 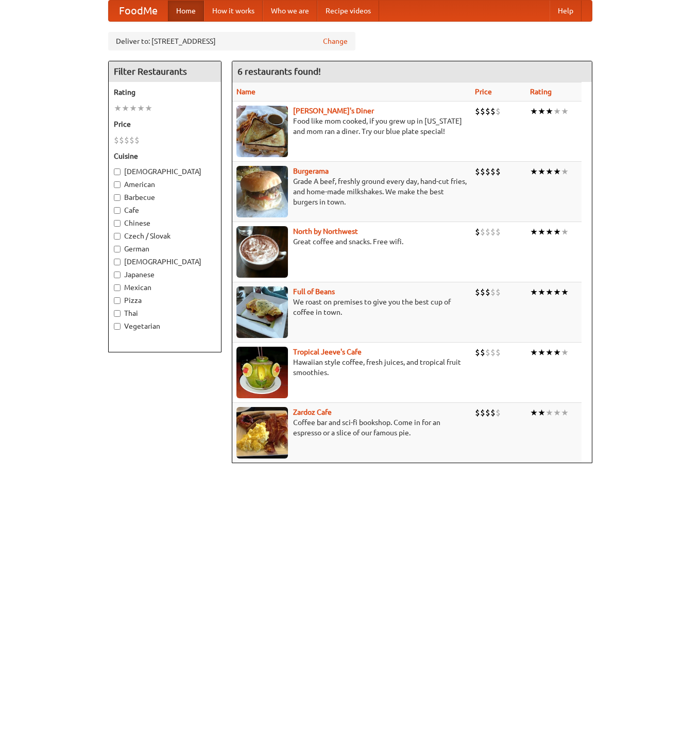 What do you see at coordinates (165, 223) in the screenshot?
I see `label: Chinese` at bounding box center [165, 223].